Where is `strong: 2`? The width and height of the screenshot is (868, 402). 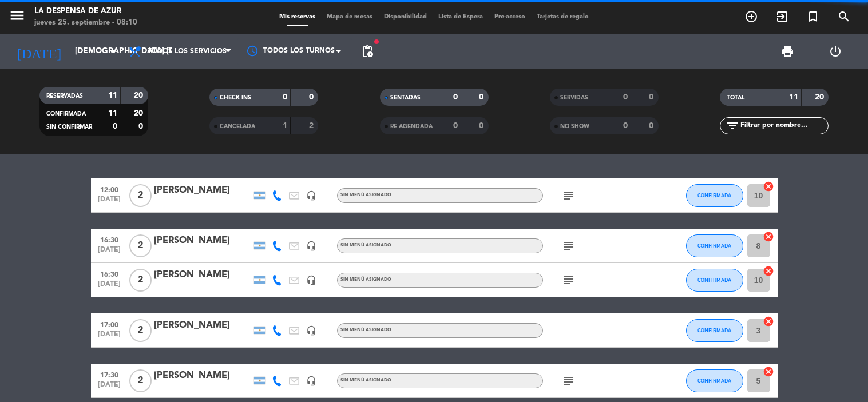 strong: 2 is located at coordinates (312, 126).